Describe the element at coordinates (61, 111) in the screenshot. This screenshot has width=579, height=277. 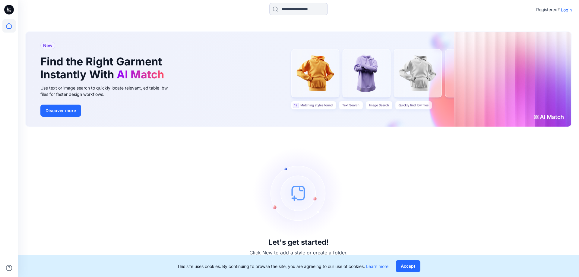
I see `button: Discover more` at that location.